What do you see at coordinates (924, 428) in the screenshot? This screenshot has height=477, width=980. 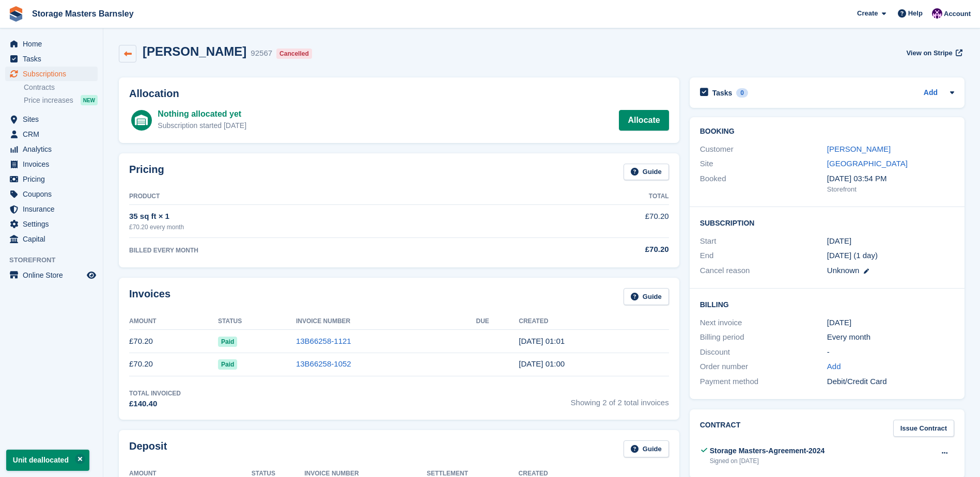 I see `a: Issue Contract` at bounding box center [924, 428].